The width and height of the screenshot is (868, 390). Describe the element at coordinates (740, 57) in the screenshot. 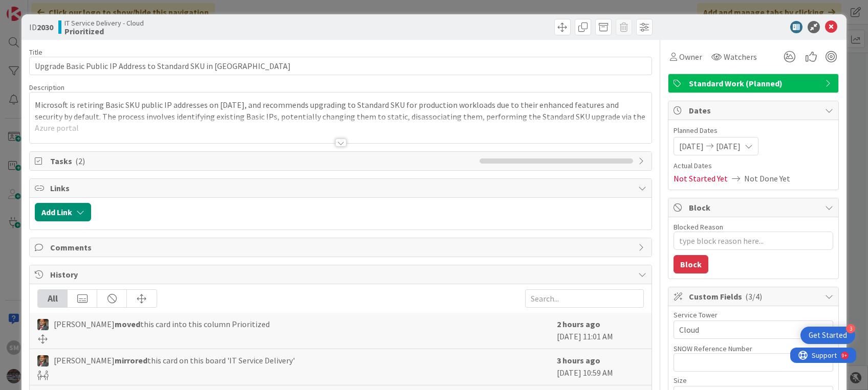

I see `span: Watchers` at that location.